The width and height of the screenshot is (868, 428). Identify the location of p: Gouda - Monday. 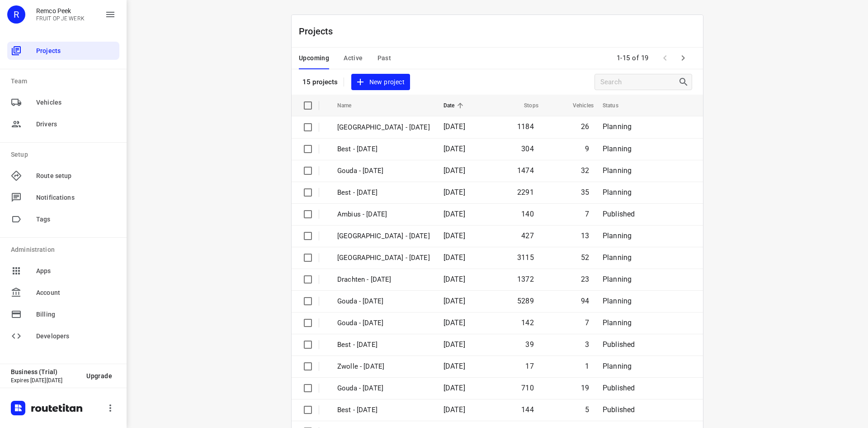
(383, 301).